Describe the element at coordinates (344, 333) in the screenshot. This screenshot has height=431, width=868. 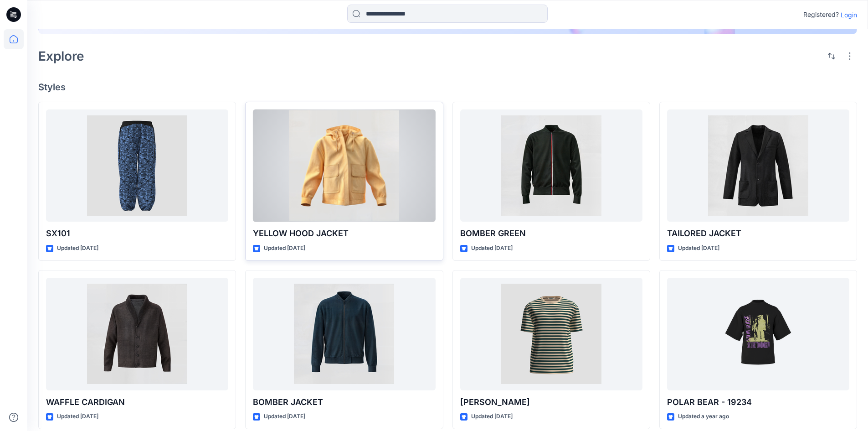
I see `a: BOMBER JACKET` at that location.